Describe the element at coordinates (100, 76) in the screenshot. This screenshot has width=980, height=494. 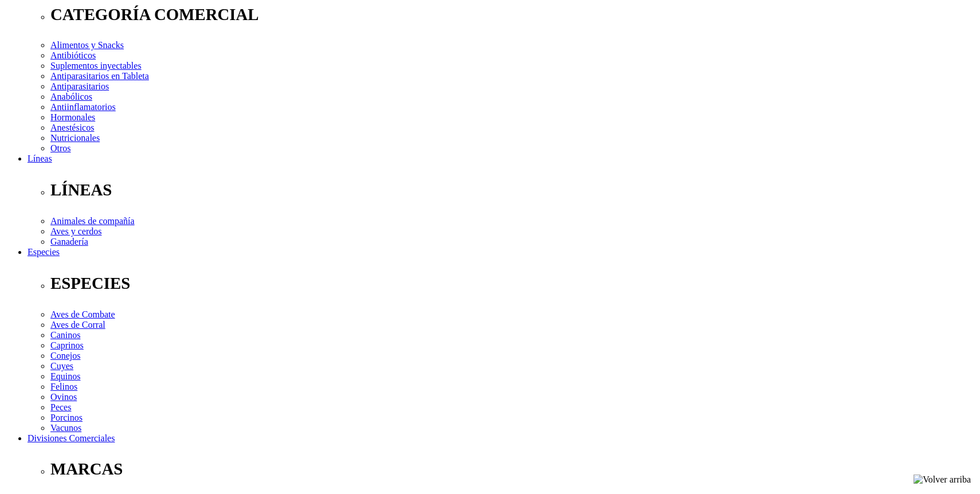
I see `span: Antiparasitarios en Tableta` at that location.